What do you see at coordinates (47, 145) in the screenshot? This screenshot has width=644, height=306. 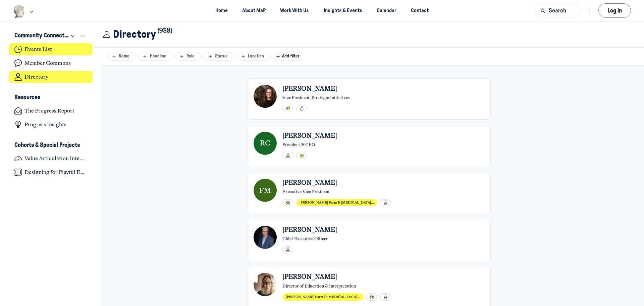 I see `h3: Cohorts & Special Projects` at bounding box center [47, 145].